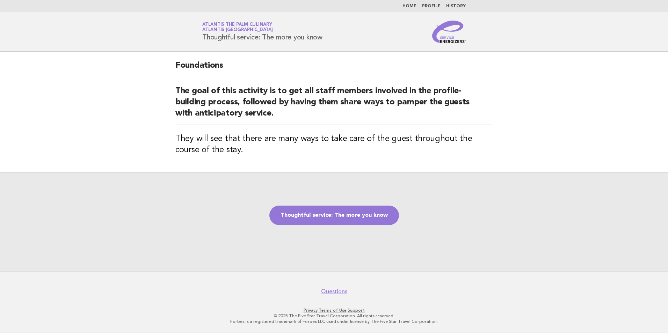 The height and width of the screenshot is (333, 668). Describe the element at coordinates (334, 105) in the screenshot. I see `h2: The goal of this activity is to get all staff members involved in the profile-building process, f...` at that location.